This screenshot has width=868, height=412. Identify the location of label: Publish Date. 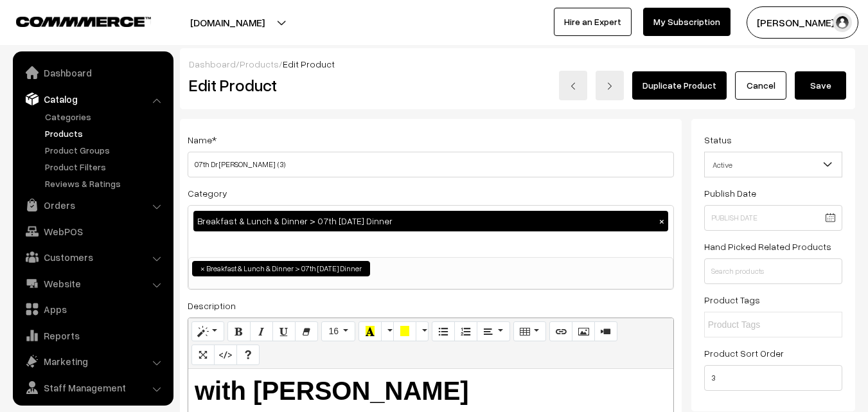
(730, 193).